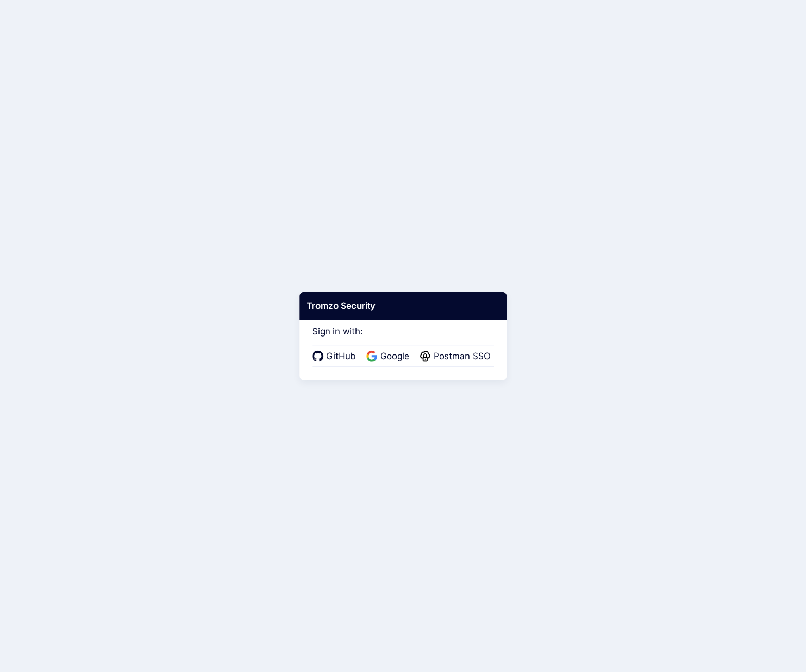  I want to click on span: GitHub, so click(341, 357).